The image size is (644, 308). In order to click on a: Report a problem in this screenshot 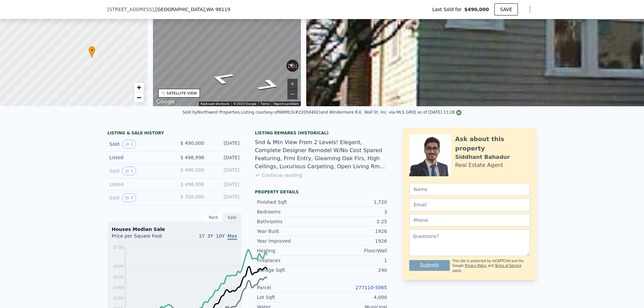, I will do `click(286, 104)`.